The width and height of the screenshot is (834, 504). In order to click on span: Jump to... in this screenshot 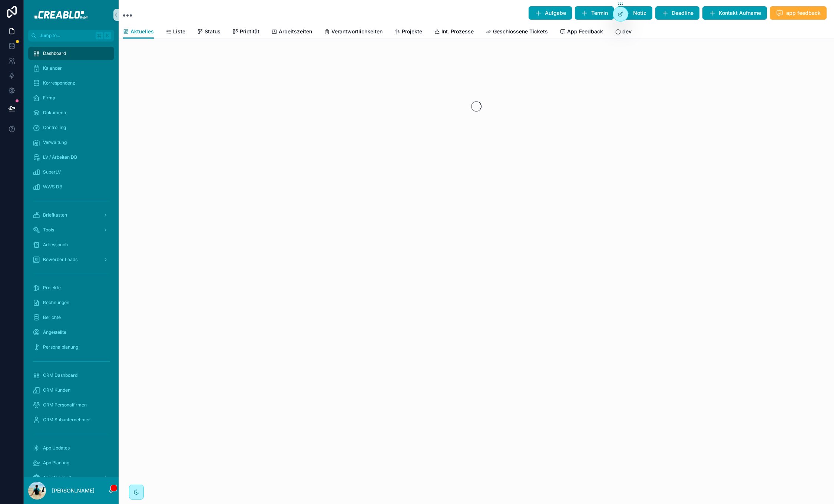, I will do `click(66, 35)`.